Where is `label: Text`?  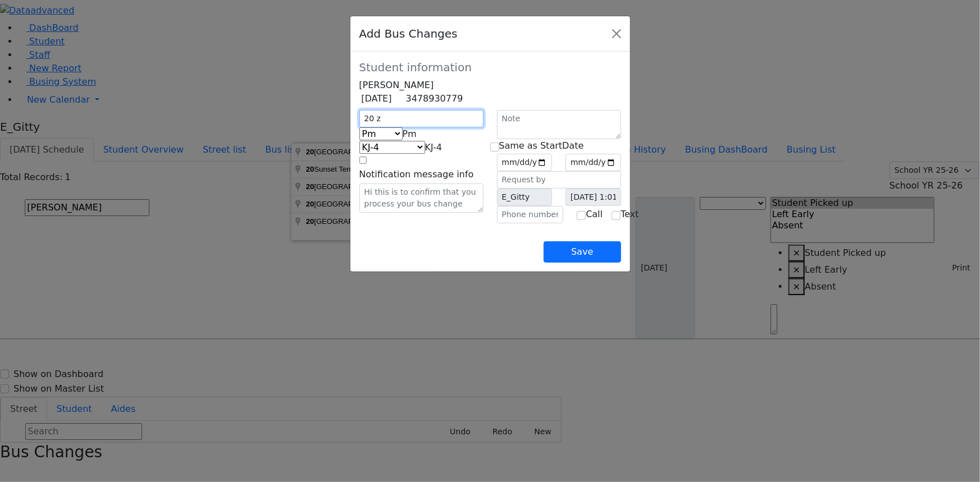 label: Text is located at coordinates (630, 214).